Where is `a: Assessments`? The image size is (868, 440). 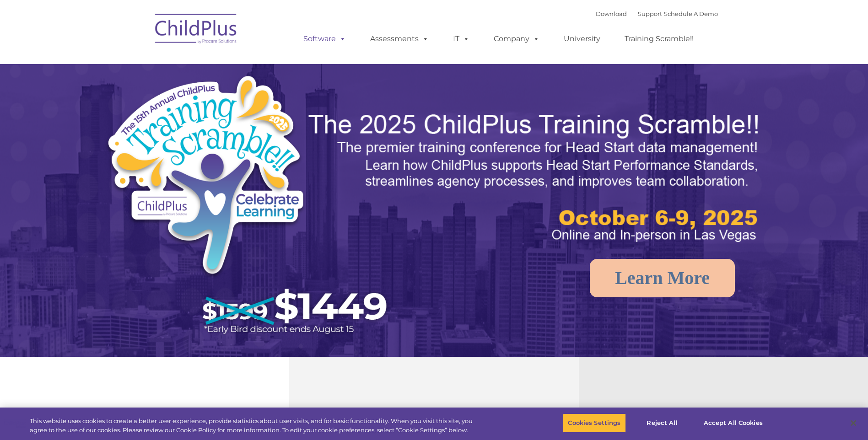 a: Assessments is located at coordinates (399, 39).